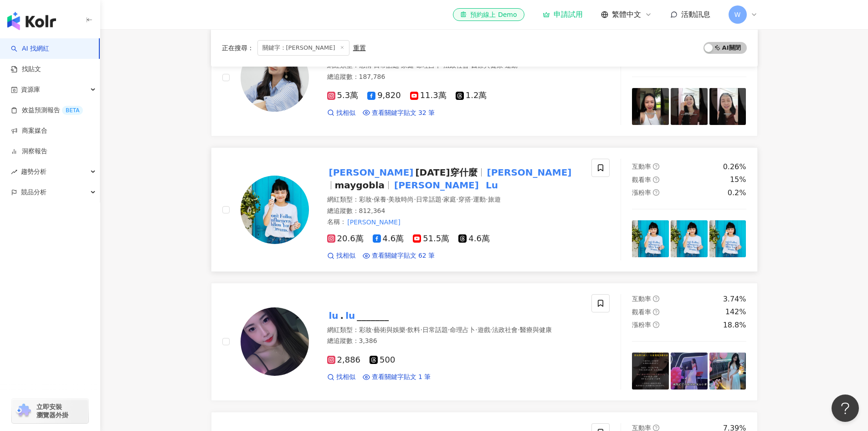 This screenshot has width=868, height=431. I want to click on span: 名稱 ：, so click(365, 222).